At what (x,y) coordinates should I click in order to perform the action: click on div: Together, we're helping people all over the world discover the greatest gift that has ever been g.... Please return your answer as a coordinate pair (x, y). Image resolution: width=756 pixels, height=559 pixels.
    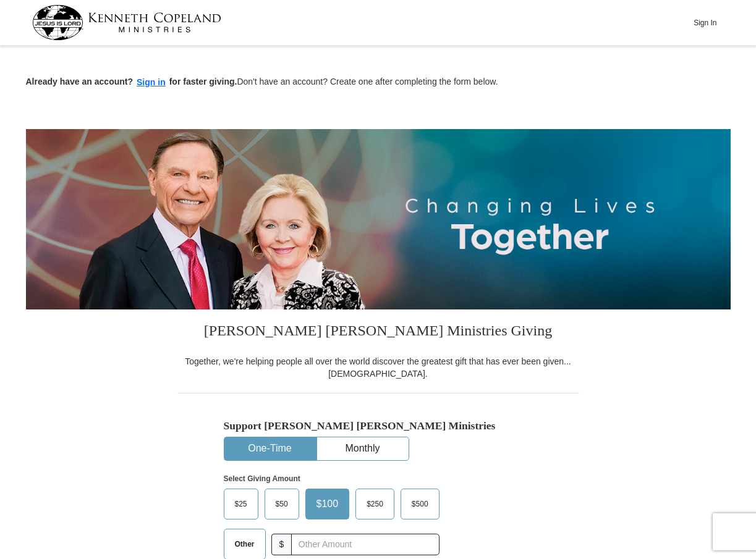
    Looking at the image, I should click on (378, 367).